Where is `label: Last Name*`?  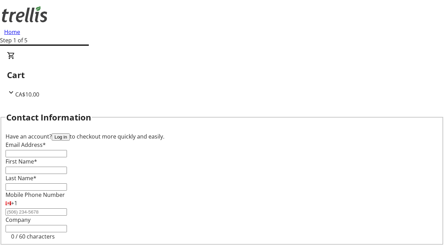
label: Last Name* is located at coordinates (21, 178).